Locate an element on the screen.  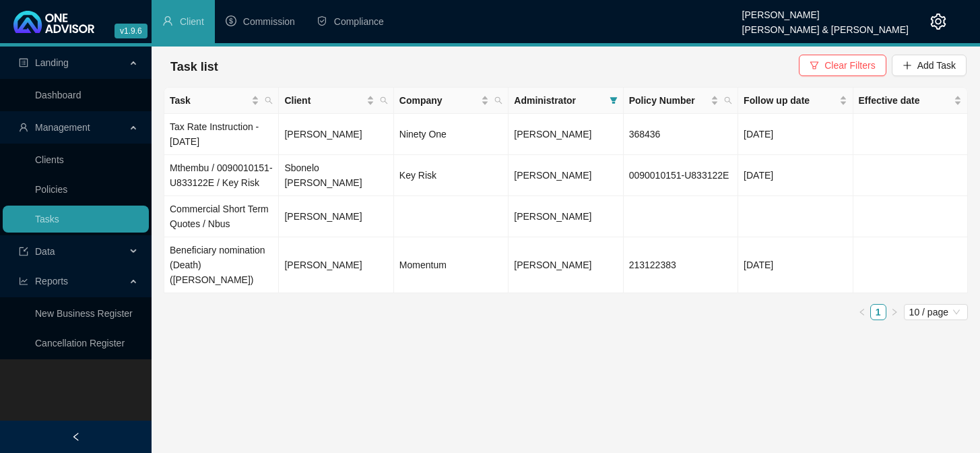
th: Effective date is located at coordinates (910, 100).